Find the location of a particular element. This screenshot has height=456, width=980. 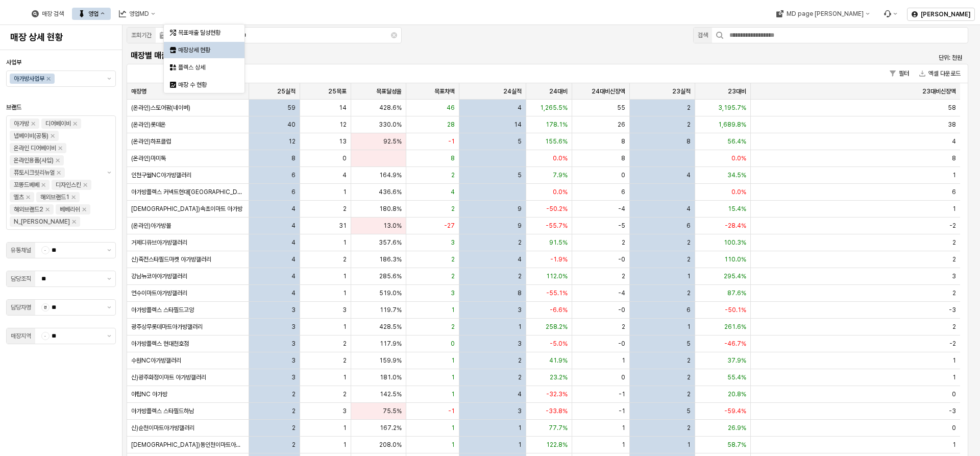

h4: 매장 상세 현황 is located at coordinates (61, 38).